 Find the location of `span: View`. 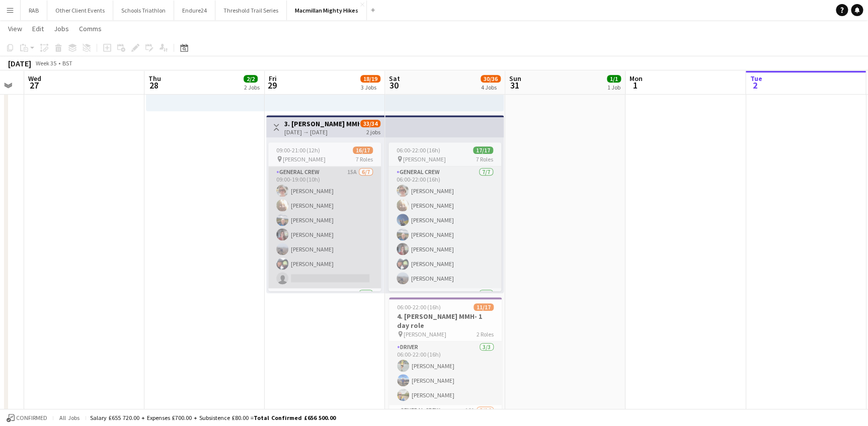

span: View is located at coordinates (15, 29).